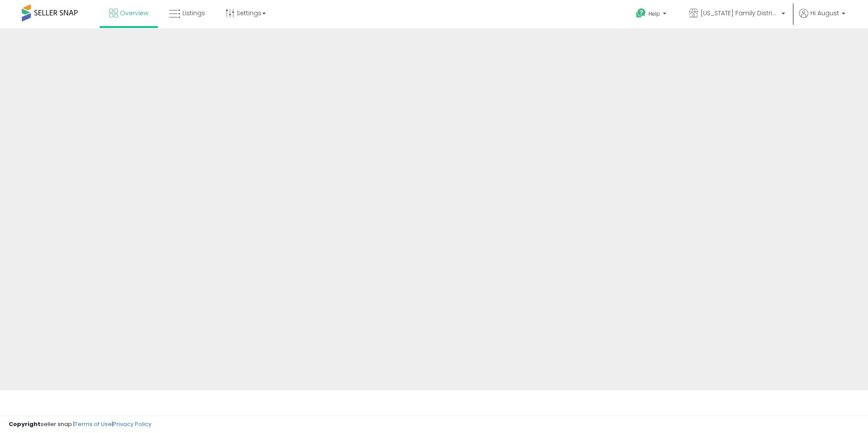 This screenshot has height=433, width=868. Describe the element at coordinates (641, 13) in the screenshot. I see `i: Get Help` at that location.